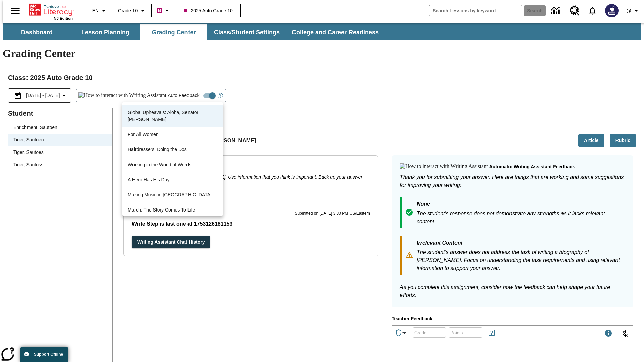  What do you see at coordinates (173, 209) in the screenshot?
I see `p: March: The Story Comes To Life` at bounding box center [173, 209].